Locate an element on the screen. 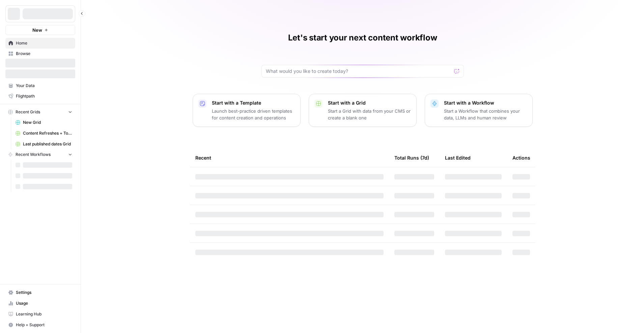  span: Flightpath is located at coordinates (44, 96).